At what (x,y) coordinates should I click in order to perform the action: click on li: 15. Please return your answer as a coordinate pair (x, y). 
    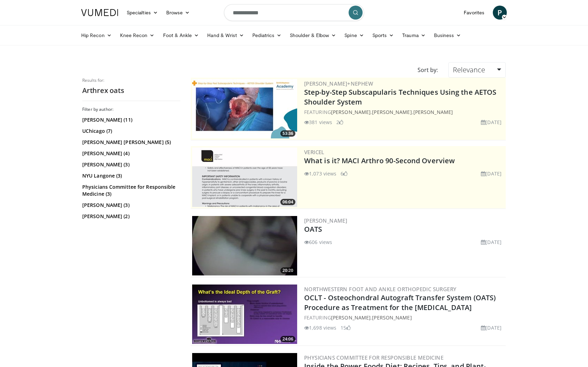
    Looking at the image, I should click on (345, 327).